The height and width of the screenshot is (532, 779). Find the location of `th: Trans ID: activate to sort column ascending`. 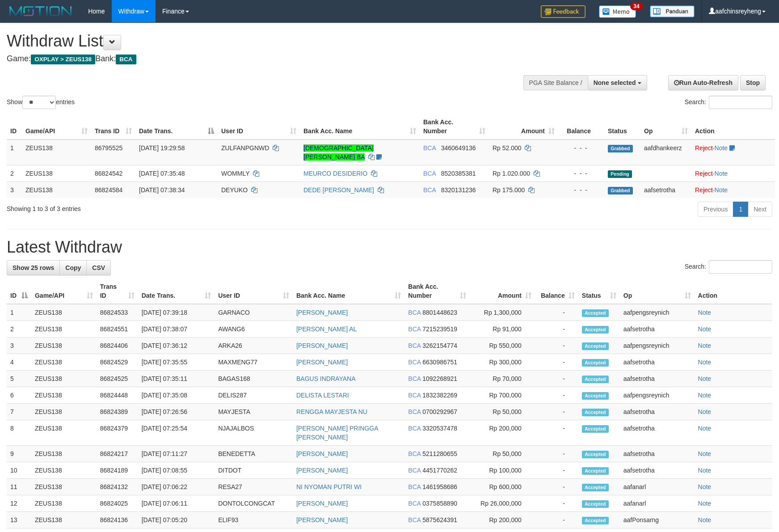

th: Trans ID: activate to sort column ascending is located at coordinates (117, 291).